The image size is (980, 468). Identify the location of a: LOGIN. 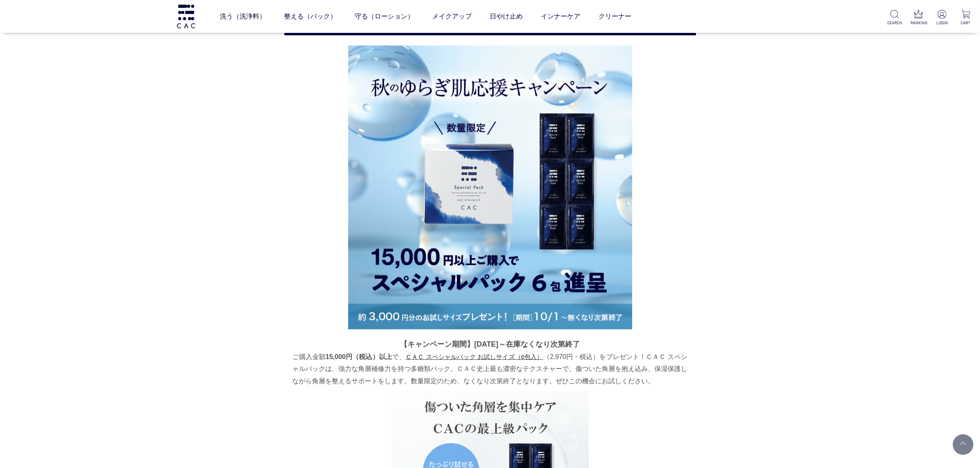
(942, 18).